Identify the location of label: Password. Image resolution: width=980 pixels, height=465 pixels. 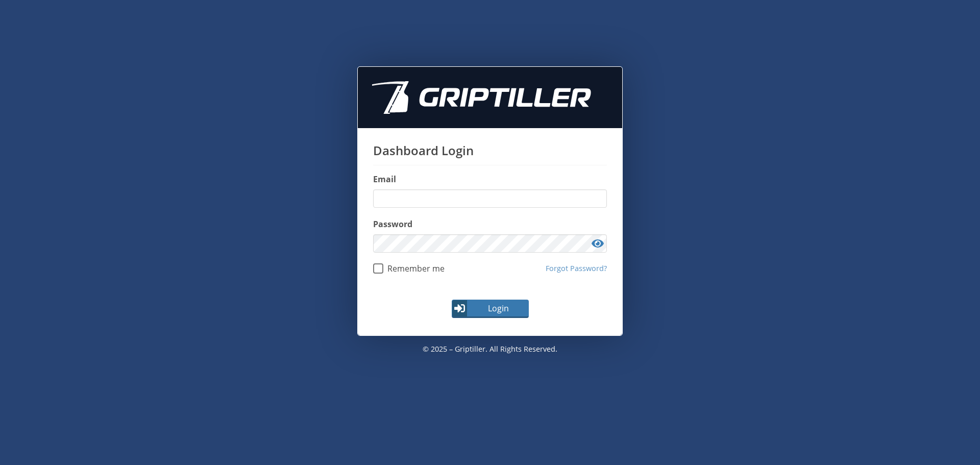
(490, 224).